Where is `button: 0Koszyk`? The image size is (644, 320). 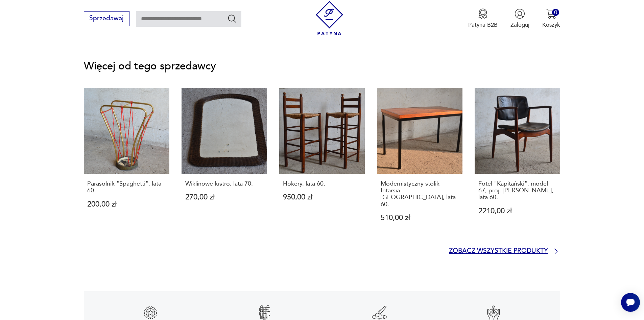
button: 0Koszyk is located at coordinates (551, 18).